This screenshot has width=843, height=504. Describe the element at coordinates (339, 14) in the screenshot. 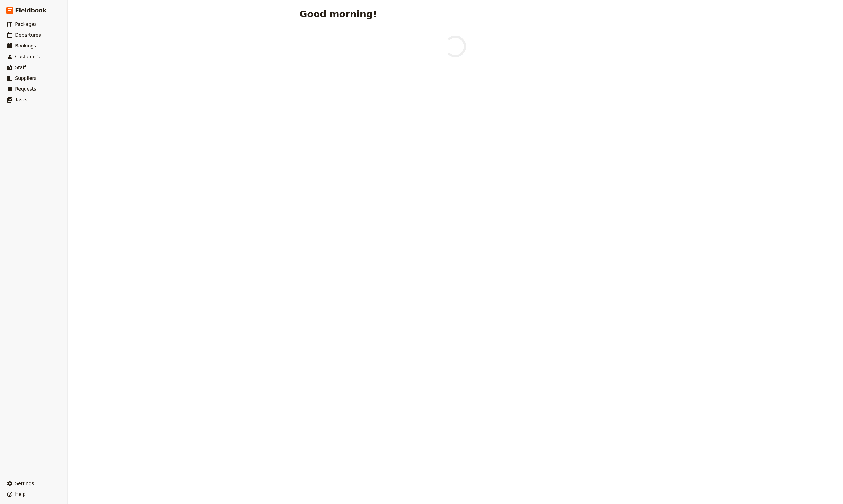

I see `h1: Good morning!` at that location.